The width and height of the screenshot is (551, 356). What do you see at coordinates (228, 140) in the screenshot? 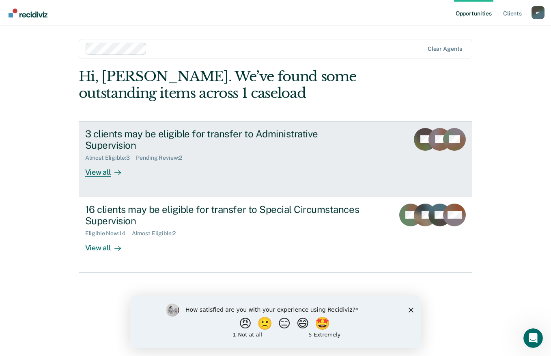
I see `div: 3 clients may be eligible for transfer to Administrative Supervision` at bounding box center [228, 140].